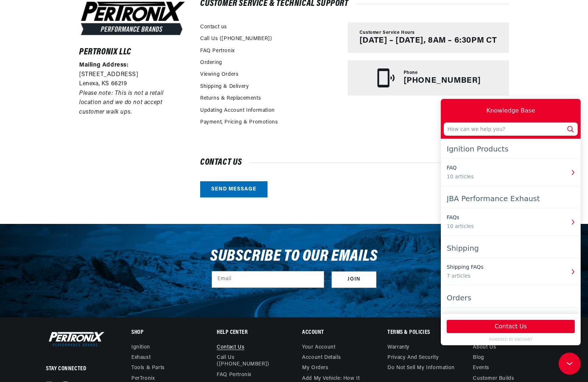 This screenshot has height=382, width=588. What do you see at coordinates (398, 348) in the screenshot?
I see `a: Warranty` at bounding box center [398, 348].